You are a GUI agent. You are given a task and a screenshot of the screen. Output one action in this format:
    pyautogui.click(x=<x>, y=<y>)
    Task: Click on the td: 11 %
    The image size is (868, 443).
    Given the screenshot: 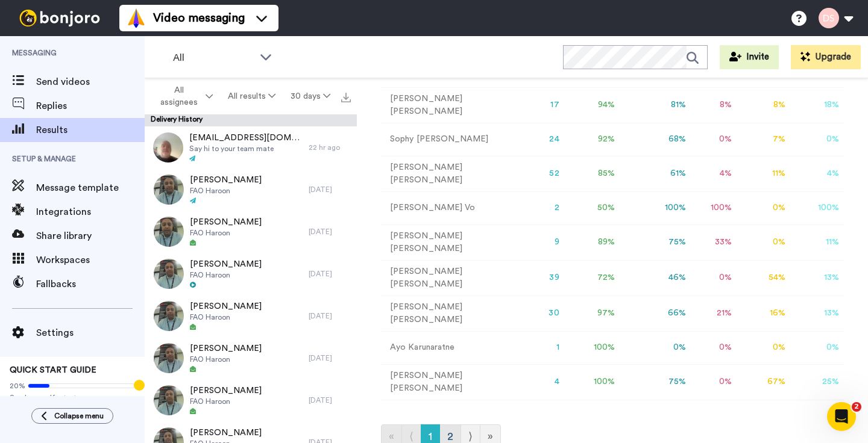 What is the action you would take?
    pyautogui.click(x=764, y=173)
    